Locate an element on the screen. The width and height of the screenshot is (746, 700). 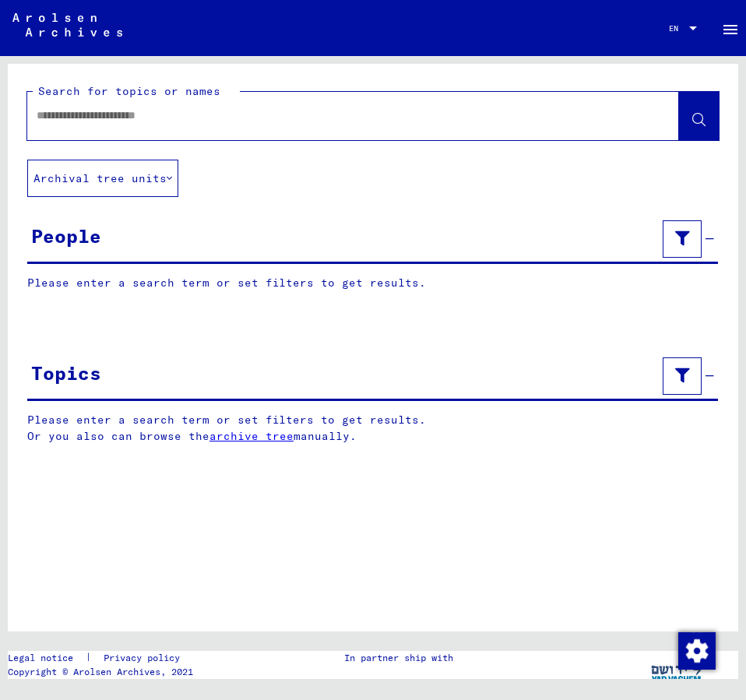
span: EN is located at coordinates (678, 28).